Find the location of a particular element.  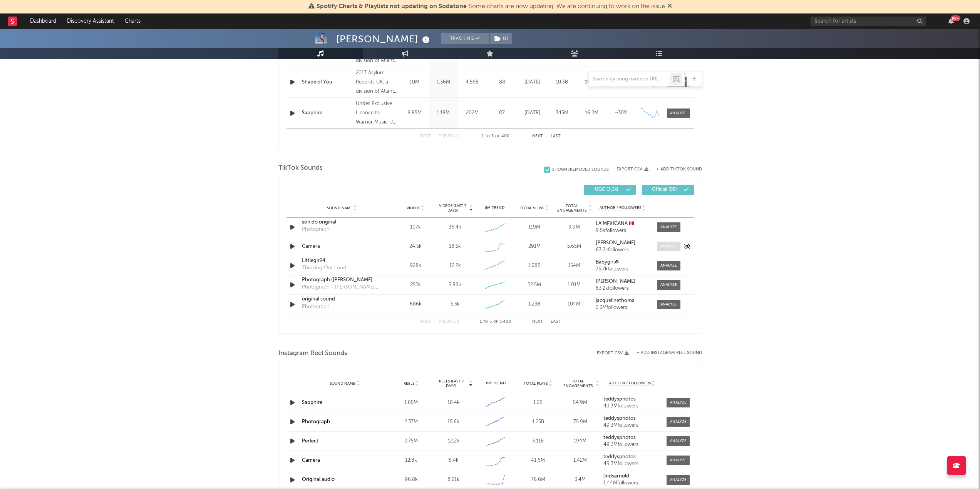

div: 1.42M is located at coordinates (580, 461).